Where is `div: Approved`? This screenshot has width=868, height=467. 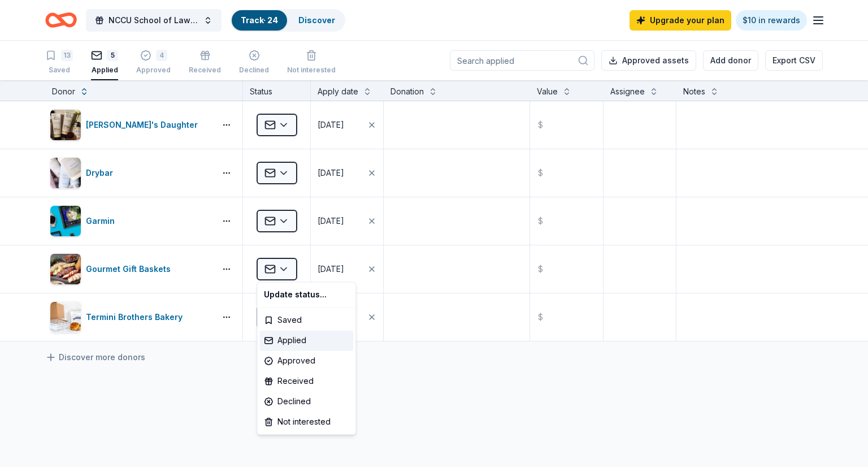 div: Approved is located at coordinates (306, 360).